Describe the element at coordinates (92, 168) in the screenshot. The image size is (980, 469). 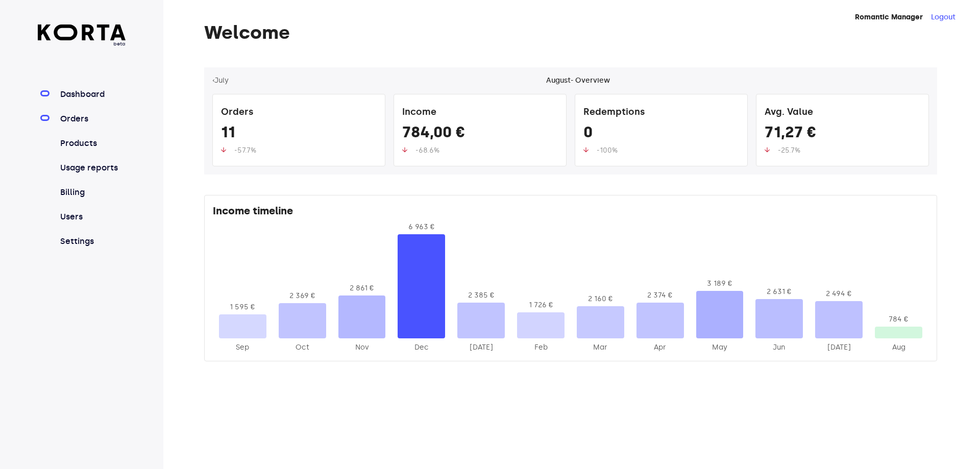
I see `a: Usage reports` at that location.